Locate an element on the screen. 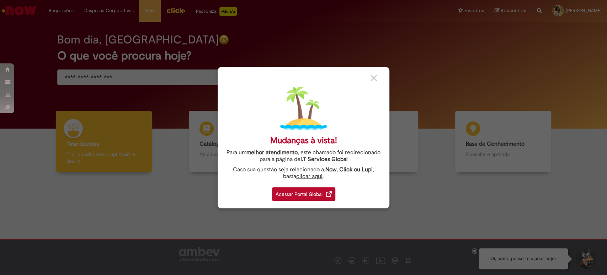  a: clicar aqui is located at coordinates (310, 174).